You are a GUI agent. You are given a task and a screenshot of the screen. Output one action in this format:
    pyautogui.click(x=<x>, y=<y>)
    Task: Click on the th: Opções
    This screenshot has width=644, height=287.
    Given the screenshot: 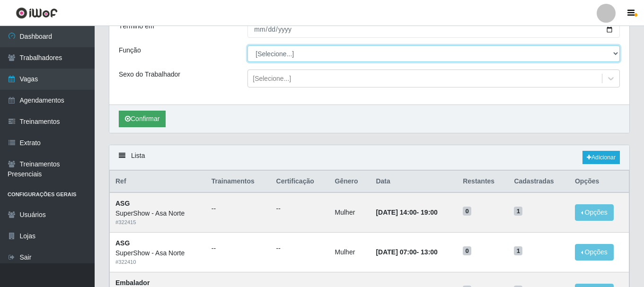 What is the action you would take?
    pyautogui.click(x=599, y=181)
    